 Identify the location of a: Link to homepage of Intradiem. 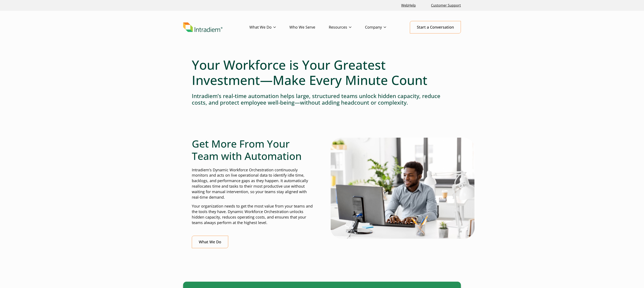
(216, 27).